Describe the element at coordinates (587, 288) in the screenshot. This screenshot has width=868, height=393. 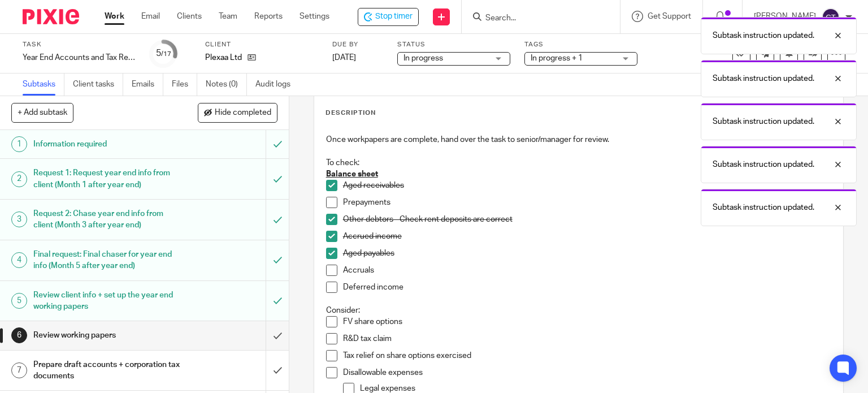
I see `p: Deferred income` at that location.